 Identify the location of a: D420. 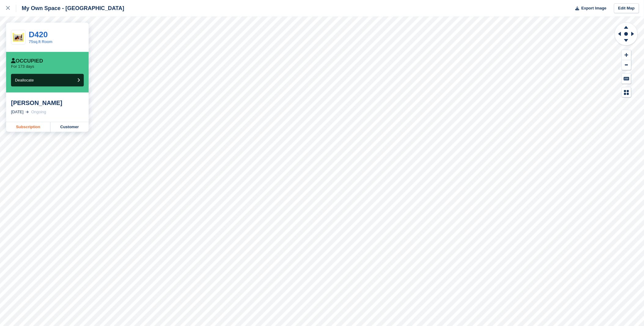
(38, 34).